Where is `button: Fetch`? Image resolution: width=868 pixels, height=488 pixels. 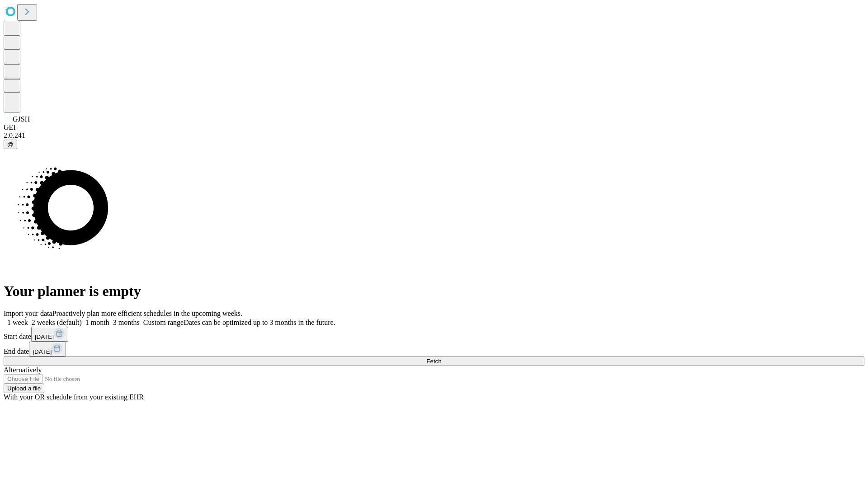 button: Fetch is located at coordinates (434, 361).